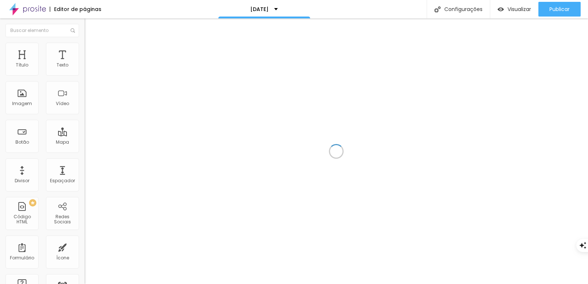  Describe the element at coordinates (22, 65) in the screenshot. I see `div: Título` at that location.